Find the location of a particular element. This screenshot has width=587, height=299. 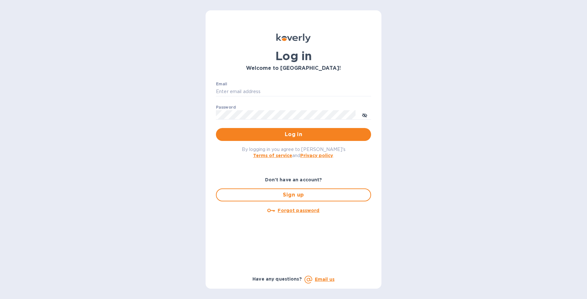

button: Sign up is located at coordinates (293, 195).